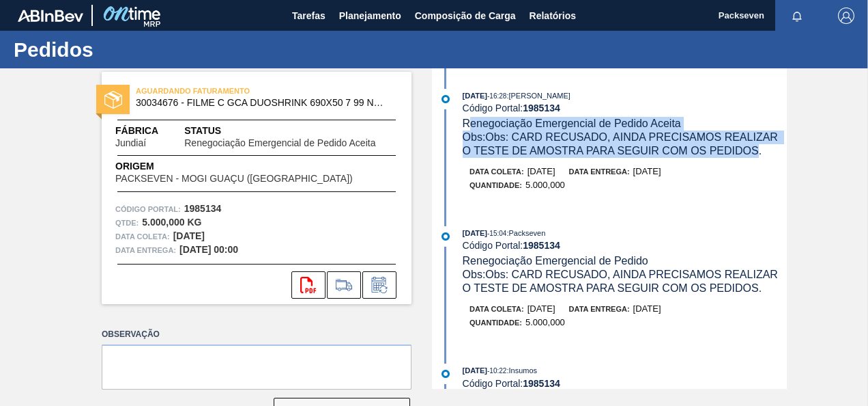 Image resolution: width=868 pixels, height=406 pixels. What do you see at coordinates (113, 99) in the screenshot?
I see `img: status` at bounding box center [113, 99].